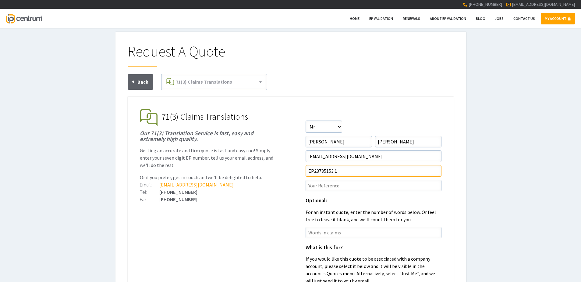 The image size is (581, 282). Describe the element at coordinates (143, 82) in the screenshot. I see `span: Back` at that location.